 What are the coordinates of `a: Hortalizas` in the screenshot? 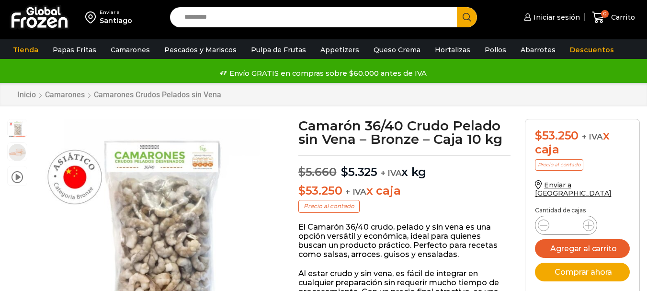 It's located at (452, 50).